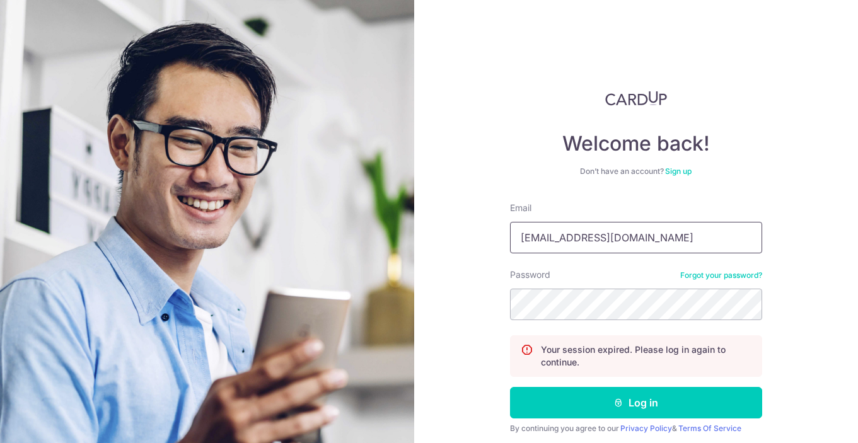 The height and width of the screenshot is (443, 858). I want to click on img: CardUp Logo, so click(636, 98).